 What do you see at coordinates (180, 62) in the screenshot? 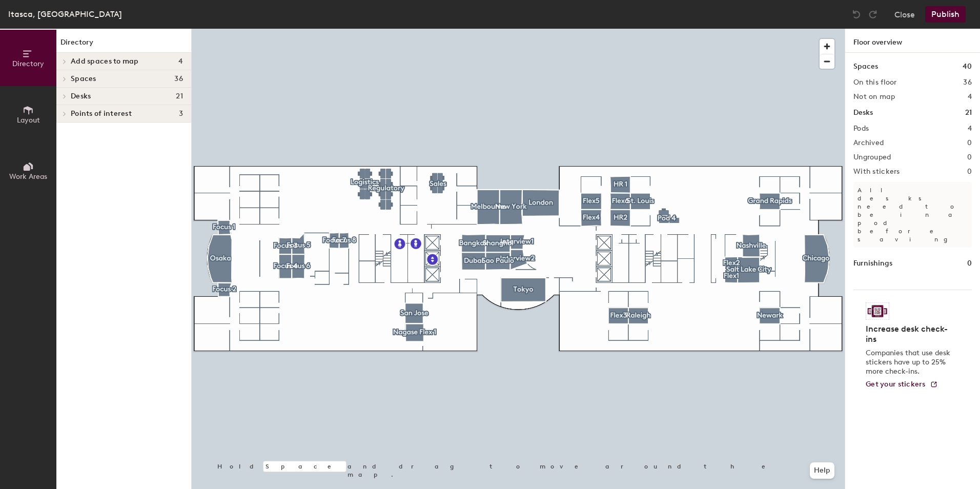
I see `span: 4` at bounding box center [180, 62].